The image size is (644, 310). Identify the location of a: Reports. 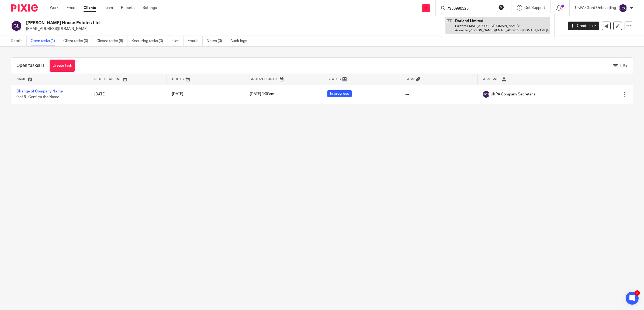
(128, 8).